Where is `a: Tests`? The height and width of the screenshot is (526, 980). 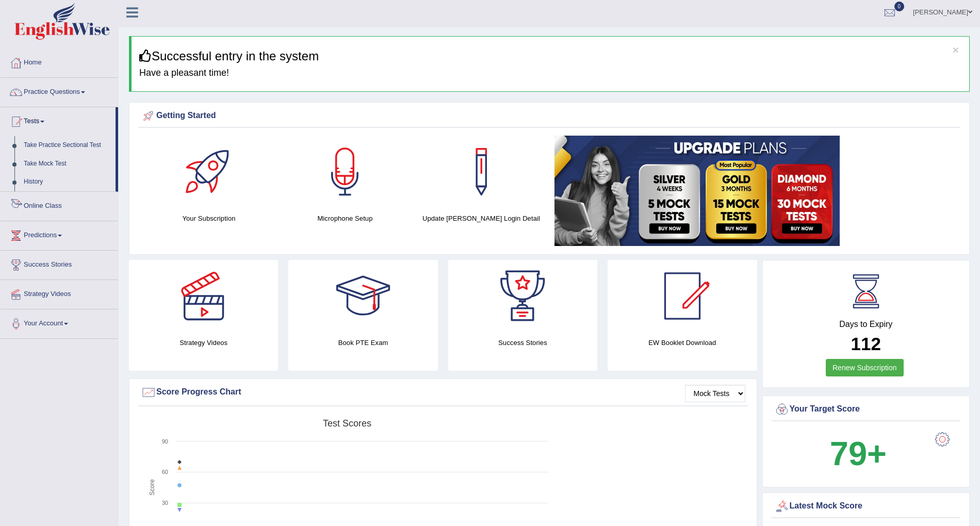 a: Tests is located at coordinates (58, 120).